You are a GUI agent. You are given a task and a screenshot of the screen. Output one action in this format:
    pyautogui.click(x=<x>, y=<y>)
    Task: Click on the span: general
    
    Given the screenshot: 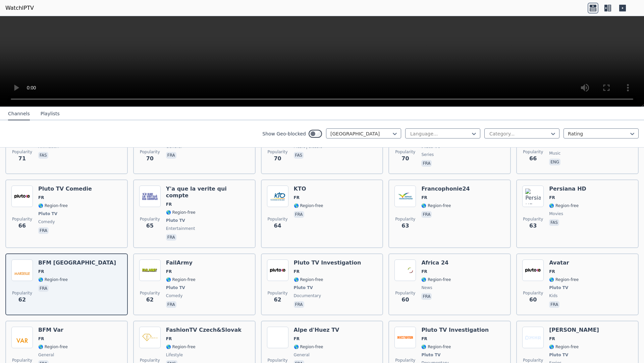 What is the action you would take?
    pyautogui.click(x=302, y=355)
    